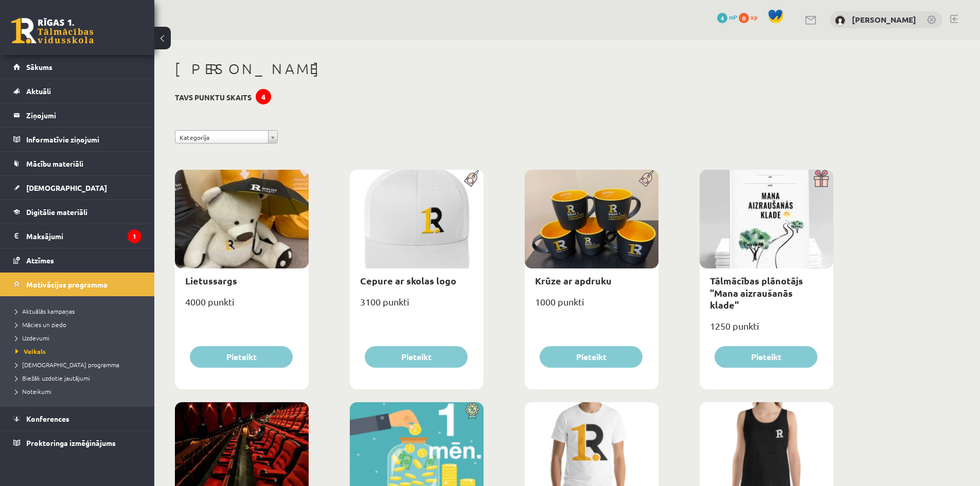  What do you see at coordinates (53, 378) in the screenshot?
I see `span: Biežāk uzdotie jautājumi` at bounding box center [53, 378].